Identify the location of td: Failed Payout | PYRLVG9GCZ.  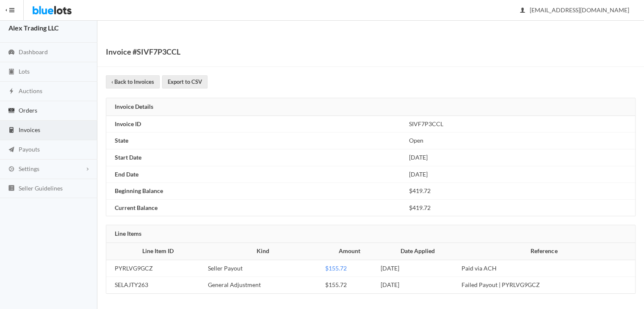
(546, 285).